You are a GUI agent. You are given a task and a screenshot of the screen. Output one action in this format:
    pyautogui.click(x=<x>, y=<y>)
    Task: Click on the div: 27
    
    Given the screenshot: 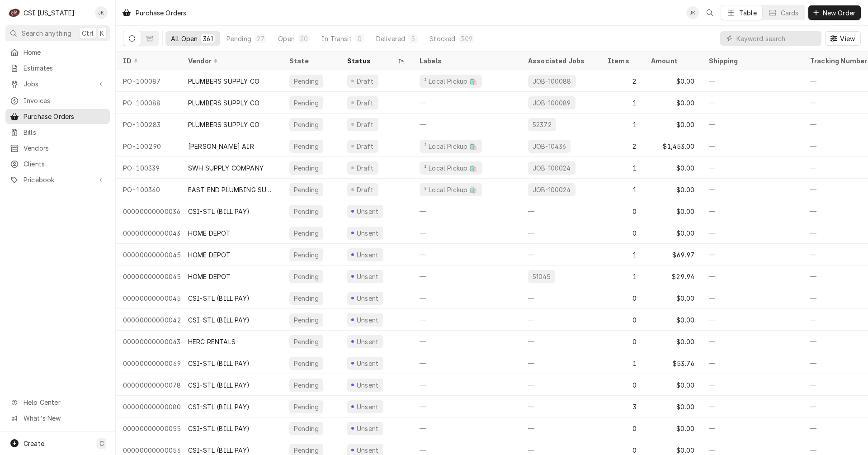 What is the action you would take?
    pyautogui.click(x=260, y=38)
    